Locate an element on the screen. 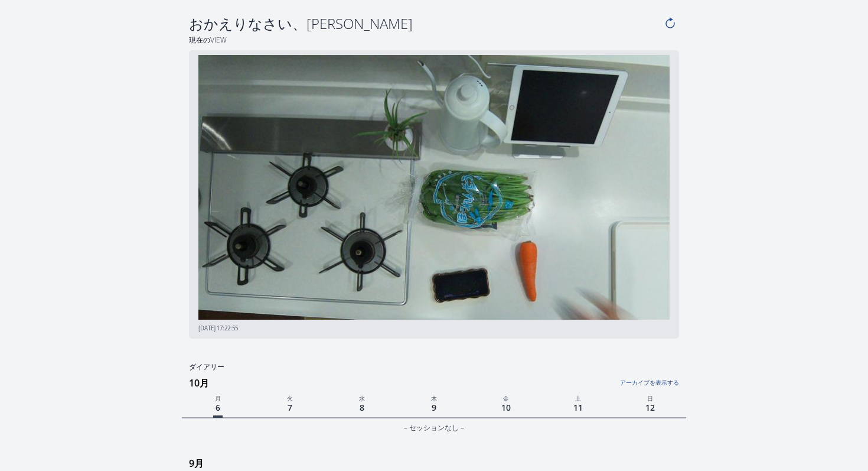 Image resolution: width=868 pixels, height=471 pixels. span: 12 is located at coordinates (650, 407).